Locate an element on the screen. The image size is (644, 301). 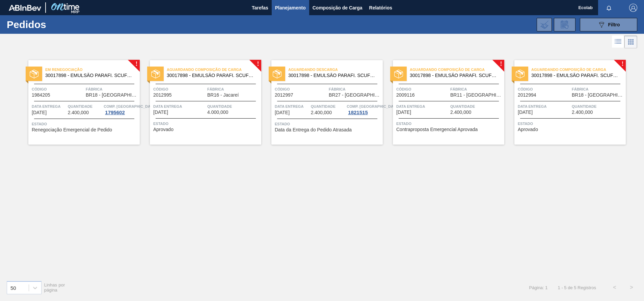
span: 18/09/2025 is located at coordinates (404, 112).